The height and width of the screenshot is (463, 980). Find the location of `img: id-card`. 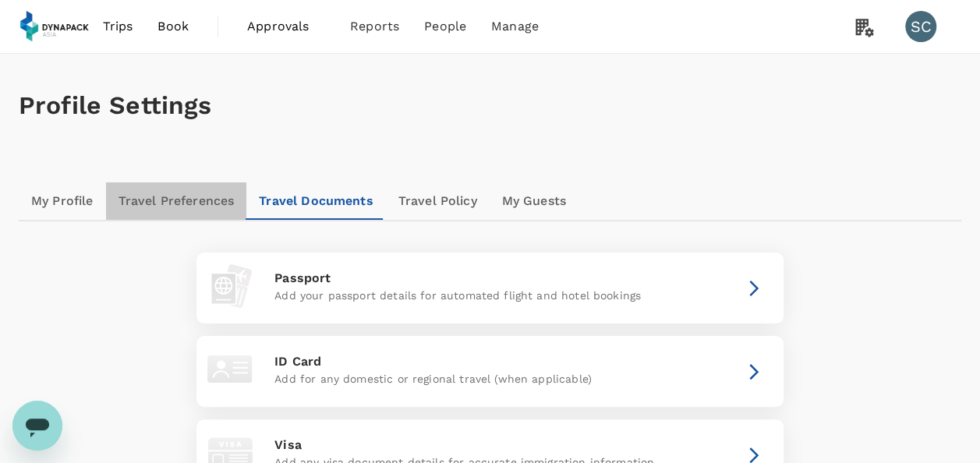

img: id-card is located at coordinates (230, 370).